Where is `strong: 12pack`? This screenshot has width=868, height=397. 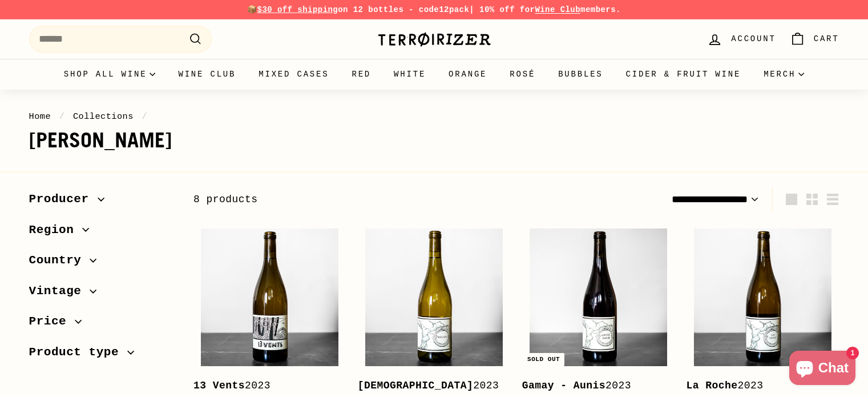
strong: 12pack is located at coordinates (454, 9).